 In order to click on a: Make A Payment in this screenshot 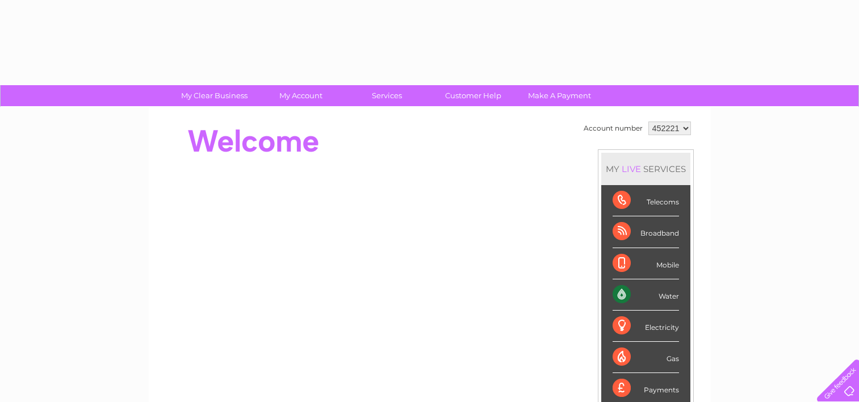, I will do `click(560, 95)`.